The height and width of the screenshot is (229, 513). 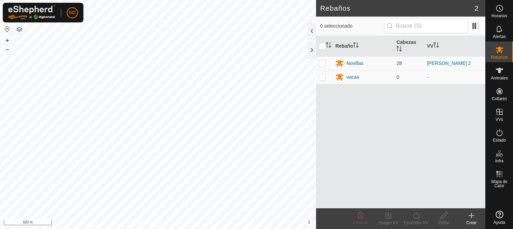 I want to click on button: i, so click(x=309, y=222).